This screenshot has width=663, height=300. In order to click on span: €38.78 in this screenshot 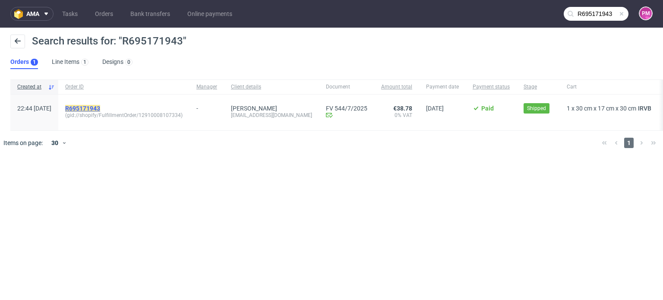, I will do `click(403, 108)`.